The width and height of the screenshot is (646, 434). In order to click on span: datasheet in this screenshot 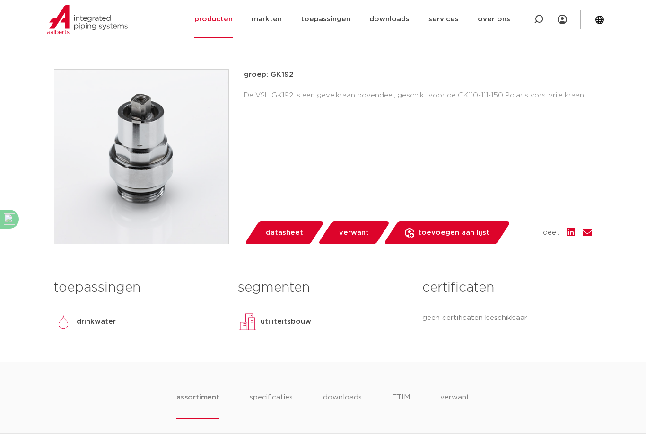, I will do `click(284, 233)`.